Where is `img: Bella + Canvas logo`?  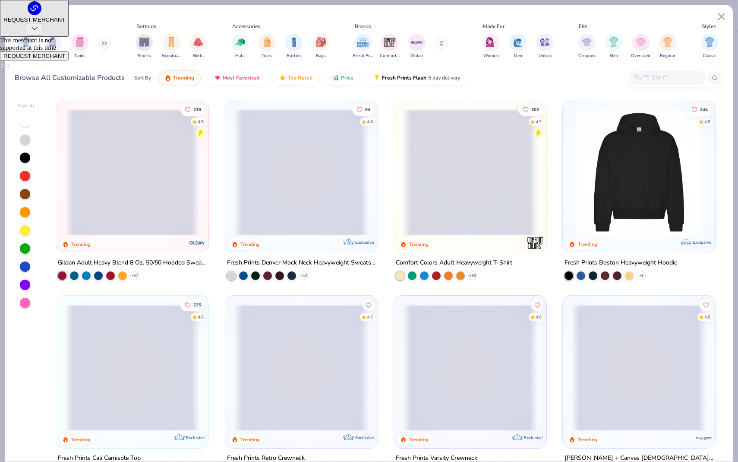 img: Bella + Canvas logo is located at coordinates (704, 438).